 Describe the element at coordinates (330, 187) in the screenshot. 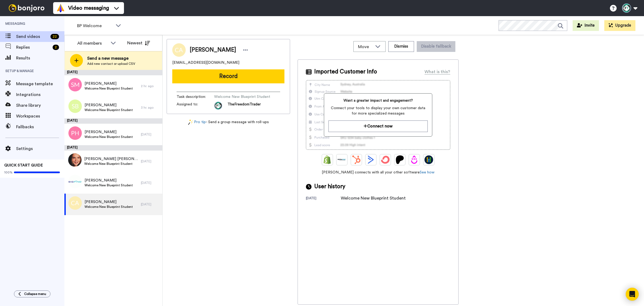

I see `span: User history` at that location.